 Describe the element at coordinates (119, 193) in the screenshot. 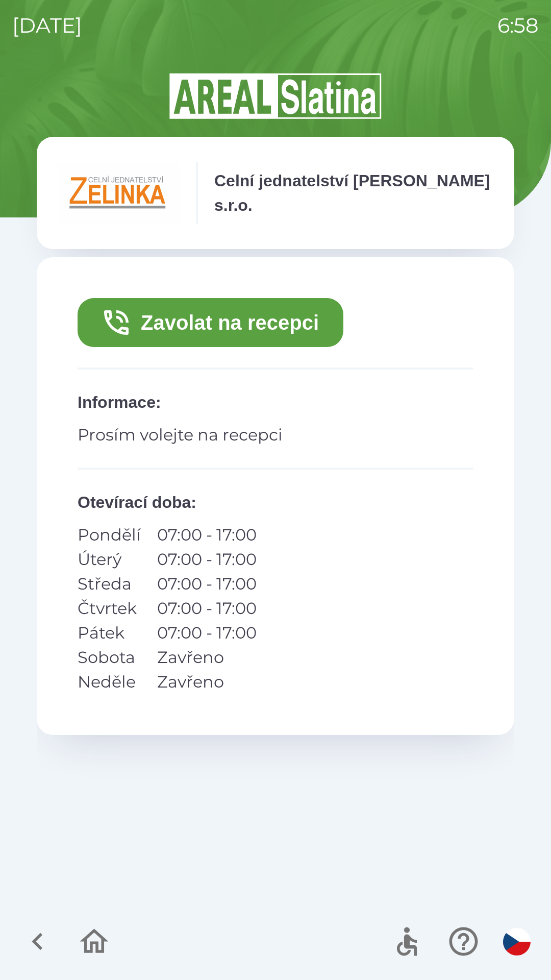

I see `img: e791fe39-6e5c-4488-8406-01cea90b779d.png` at that location.